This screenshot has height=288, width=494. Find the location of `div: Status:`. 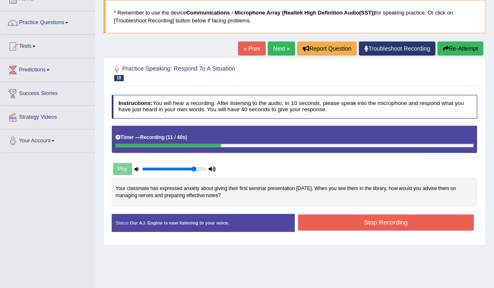

div: Status: is located at coordinates (204, 223).